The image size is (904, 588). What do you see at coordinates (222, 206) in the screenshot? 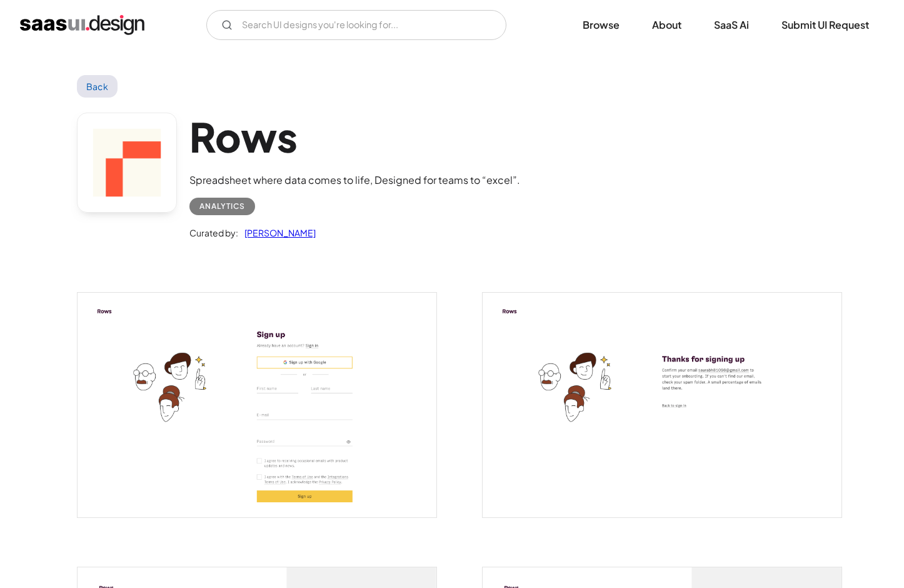
I see `div: Analytics` at bounding box center [222, 206].